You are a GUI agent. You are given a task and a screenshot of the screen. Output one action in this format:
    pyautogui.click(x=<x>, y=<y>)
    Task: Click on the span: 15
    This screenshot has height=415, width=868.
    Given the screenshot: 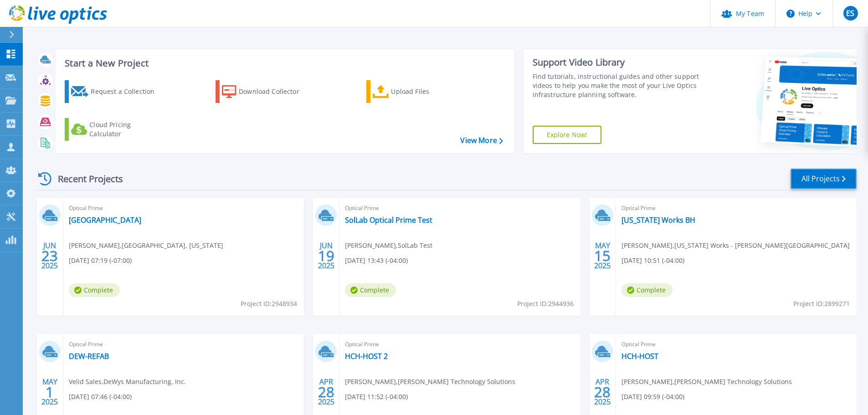 What is the action you would take?
    pyautogui.click(x=602, y=256)
    